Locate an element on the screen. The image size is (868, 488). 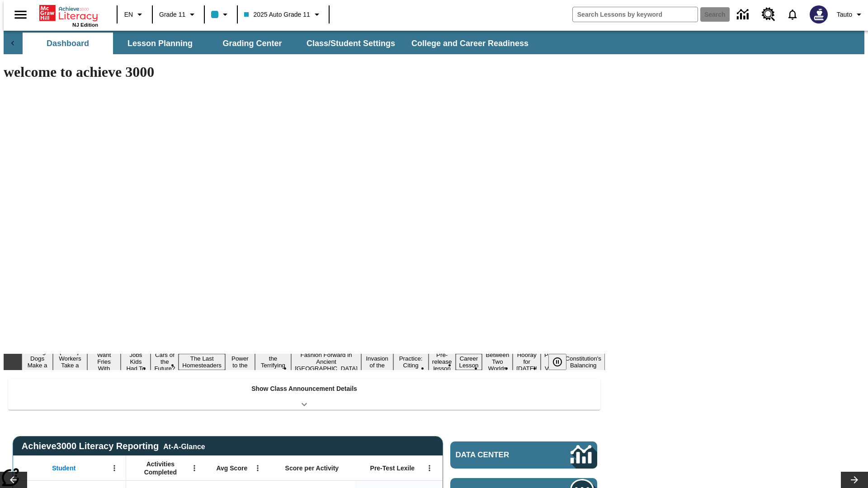
button: Slide 11 Mixed Practice: Citing Evidence is located at coordinates (411, 362).